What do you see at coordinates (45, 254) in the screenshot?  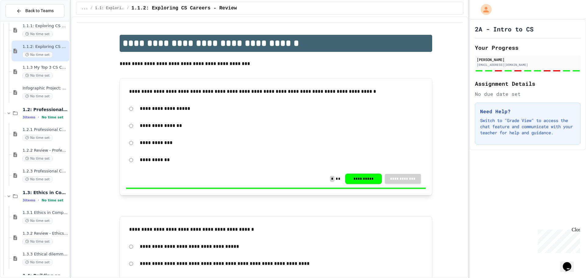 I see `span: 1.3.3 Ethical dilemma reflections` at bounding box center [45, 254].